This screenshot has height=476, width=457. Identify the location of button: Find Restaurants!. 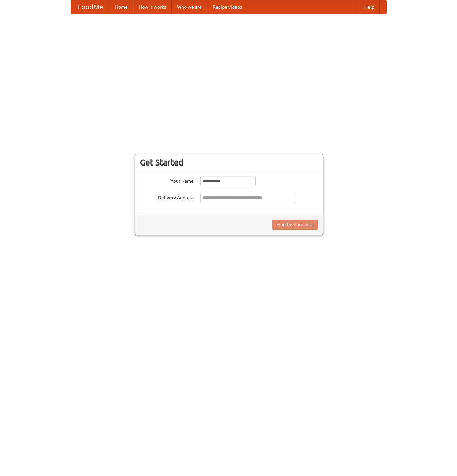
(295, 225).